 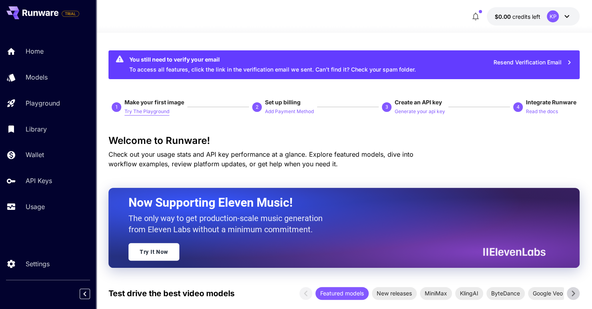 What do you see at coordinates (386, 107) in the screenshot?
I see `p: 3` at bounding box center [386, 107].